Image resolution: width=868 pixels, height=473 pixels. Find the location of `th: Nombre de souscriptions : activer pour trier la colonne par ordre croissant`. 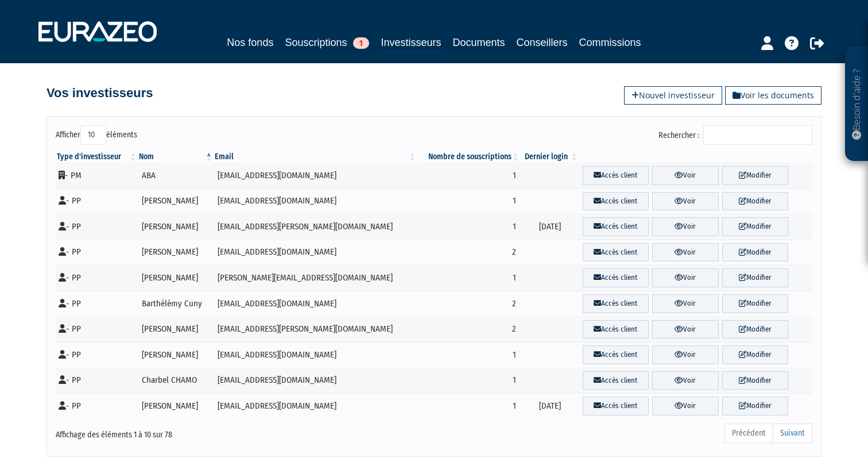

th: Nombre de souscriptions : activer pour trier la colonne par ordre croissant is located at coordinates (469, 157).